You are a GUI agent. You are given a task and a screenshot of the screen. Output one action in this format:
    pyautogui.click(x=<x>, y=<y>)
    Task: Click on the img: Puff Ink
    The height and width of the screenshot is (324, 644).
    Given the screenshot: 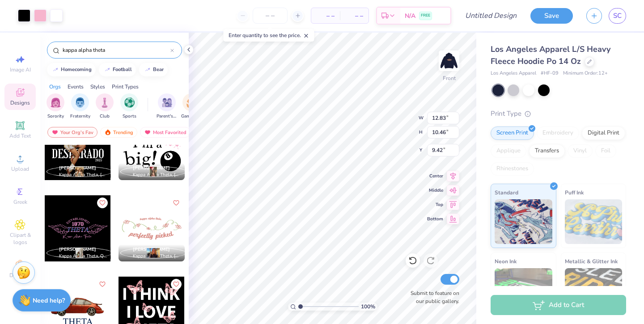 What is the action you would take?
    pyautogui.click(x=593, y=222)
    